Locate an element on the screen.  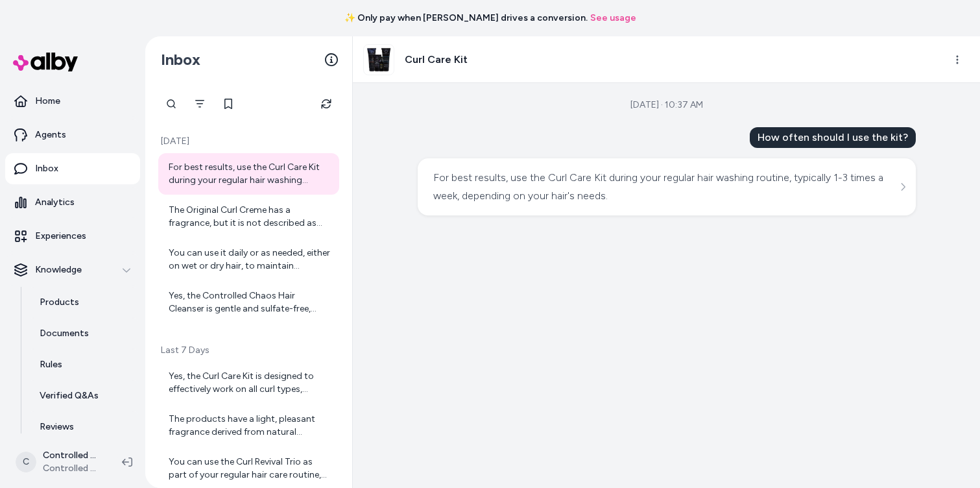
span: Controlled Chaos is located at coordinates (72, 468).